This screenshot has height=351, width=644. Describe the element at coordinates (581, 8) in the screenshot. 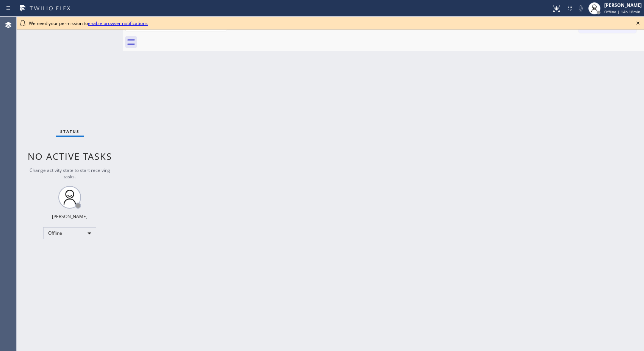

I see `button: Mute` at that location.